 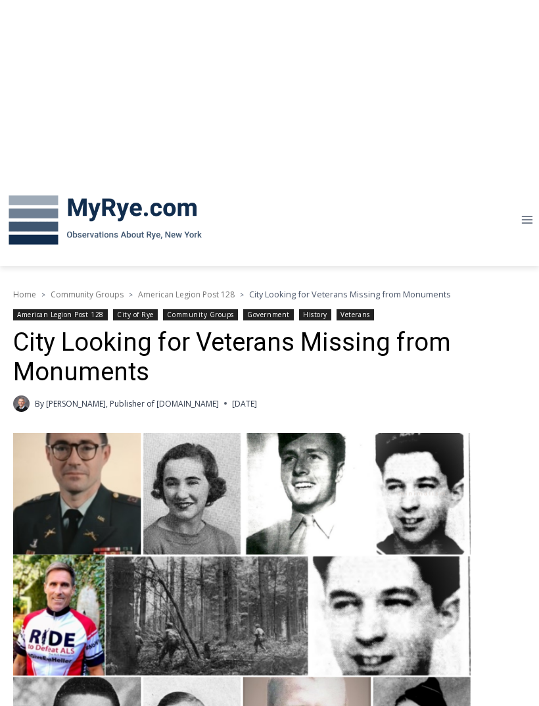 What do you see at coordinates (39, 403) in the screenshot?
I see `span: By` at bounding box center [39, 403].